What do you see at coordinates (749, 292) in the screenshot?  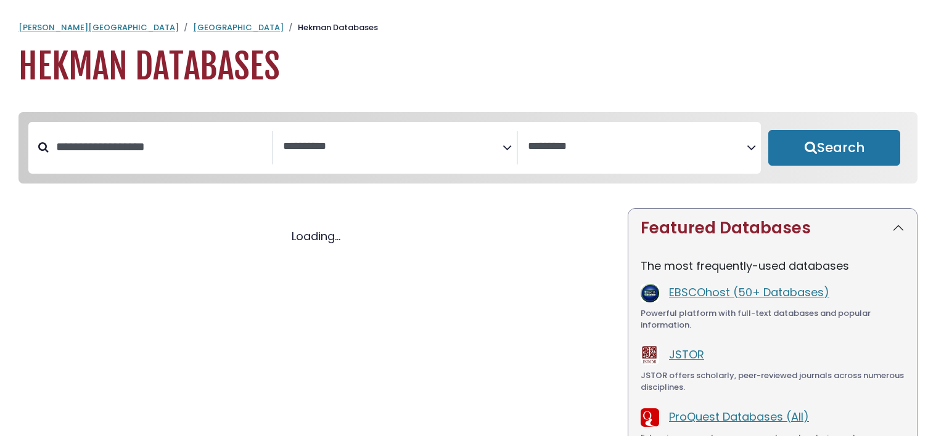 I see `a: EBSCOhost (50+ Databases)` at bounding box center [749, 292].